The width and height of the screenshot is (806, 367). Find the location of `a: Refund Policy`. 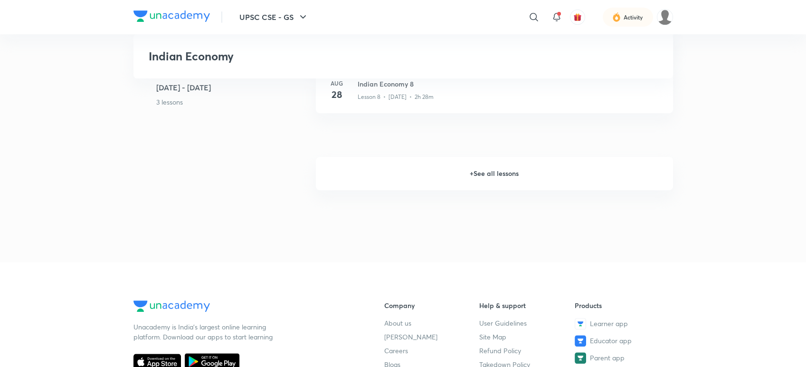

a: Refund Policy is located at coordinates (527, 350).